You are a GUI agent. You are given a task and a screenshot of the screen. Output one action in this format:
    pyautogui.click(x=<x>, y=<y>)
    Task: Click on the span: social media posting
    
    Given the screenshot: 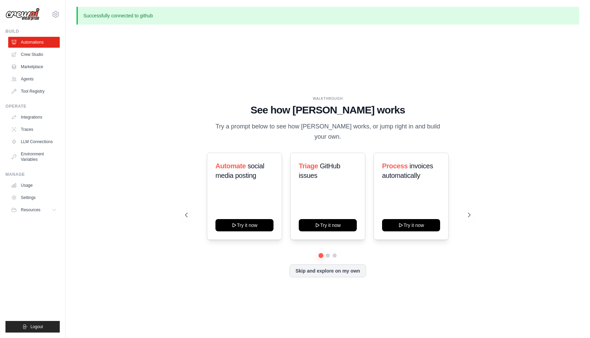 What is the action you would take?
    pyautogui.click(x=239, y=171)
    